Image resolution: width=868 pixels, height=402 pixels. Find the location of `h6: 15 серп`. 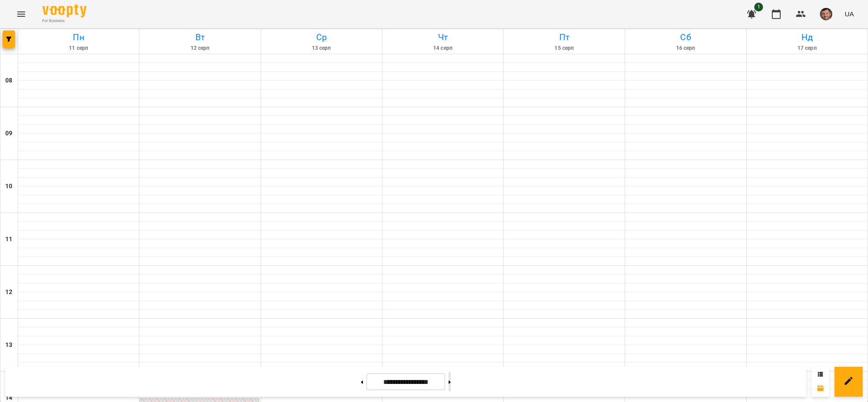

h6: 15 серп is located at coordinates (564, 48).